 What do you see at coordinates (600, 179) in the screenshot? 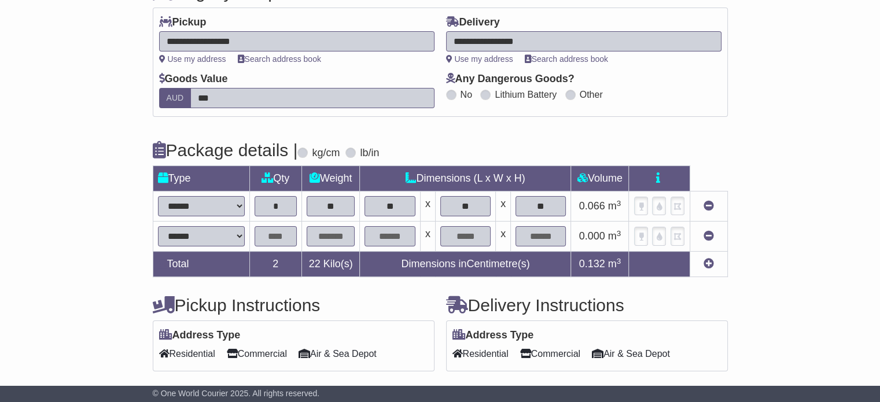
I see `td: Volume` at bounding box center [600, 179].